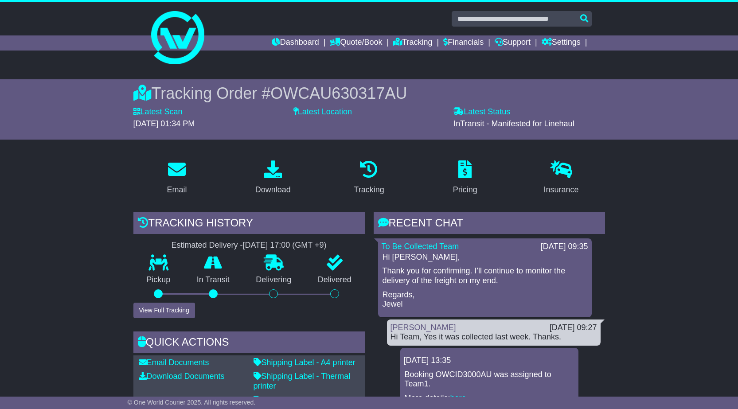 The height and width of the screenshot is (409, 738). What do you see at coordinates (561, 43) in the screenshot?
I see `a: Settings` at bounding box center [561, 43].